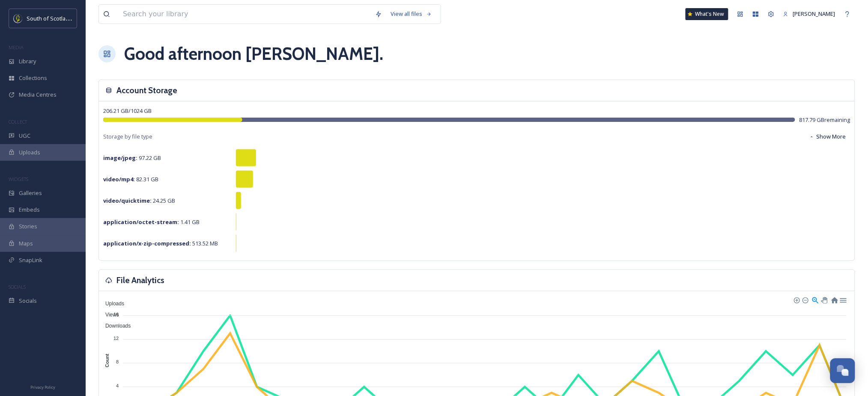 This screenshot has height=396, width=868. Describe the element at coordinates (18, 121) in the screenshot. I see `span: COLLECT` at that location.